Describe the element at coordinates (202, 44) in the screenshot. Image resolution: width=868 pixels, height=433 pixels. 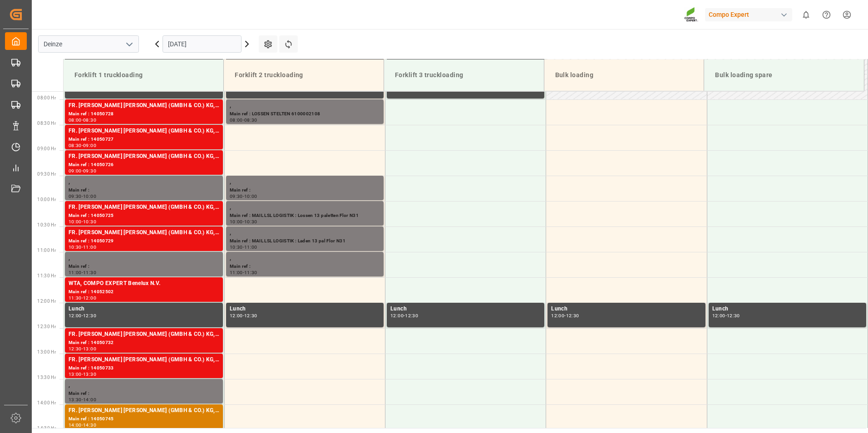
I see `input: DD.MM.YYYY` at that location.